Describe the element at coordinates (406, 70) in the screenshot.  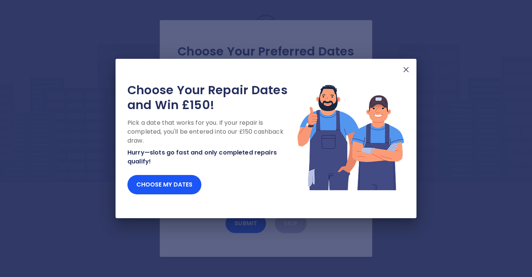
I see `img: X Mark` at that location.